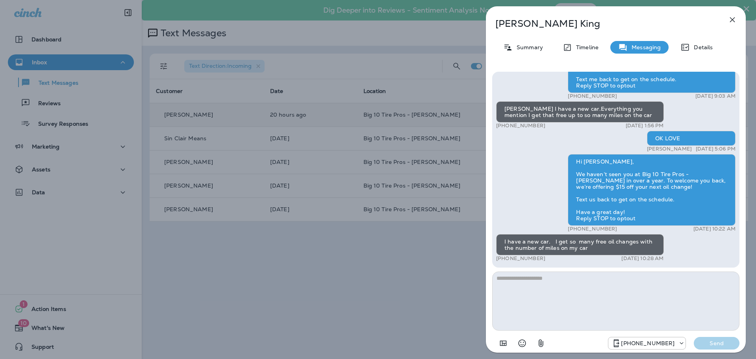 The height and width of the screenshot is (359, 756). Describe the element at coordinates (701, 47) in the screenshot. I see `p: Details` at that location.